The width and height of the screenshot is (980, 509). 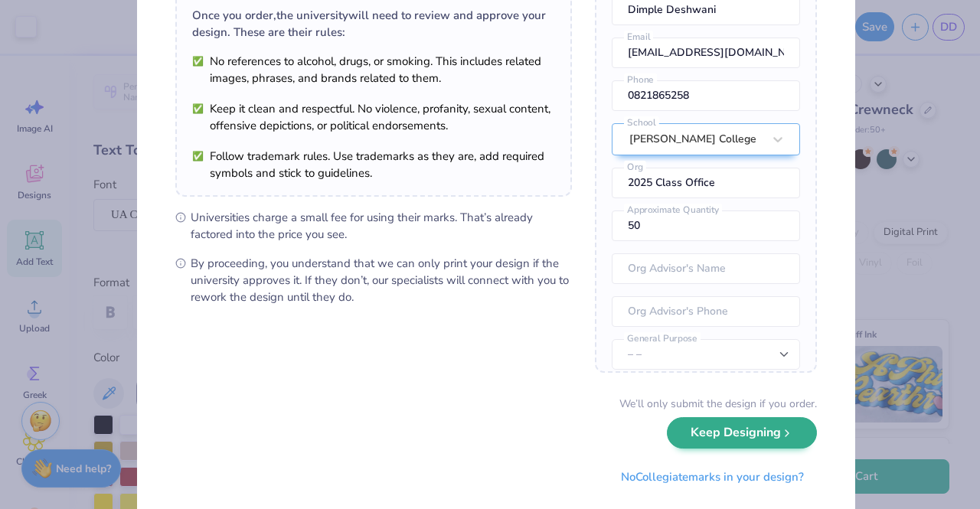 I want to click on li: No references to alcohol, drugs, or smoking. This includes related images, phrases, and brands re..., so click(x=373, y=70).